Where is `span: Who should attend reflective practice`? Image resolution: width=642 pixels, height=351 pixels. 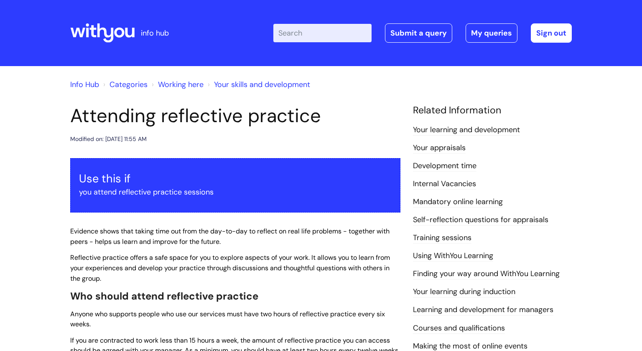
span: Who should attend reflective practice is located at coordinates (164, 296).